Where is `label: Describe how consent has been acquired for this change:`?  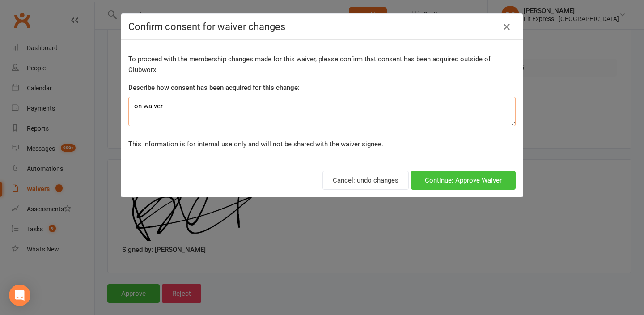 label: Describe how consent has been acquired for this change: is located at coordinates (214, 88).